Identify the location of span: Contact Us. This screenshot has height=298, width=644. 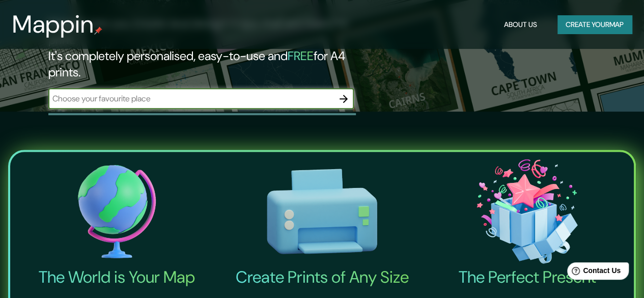
(48, 12).